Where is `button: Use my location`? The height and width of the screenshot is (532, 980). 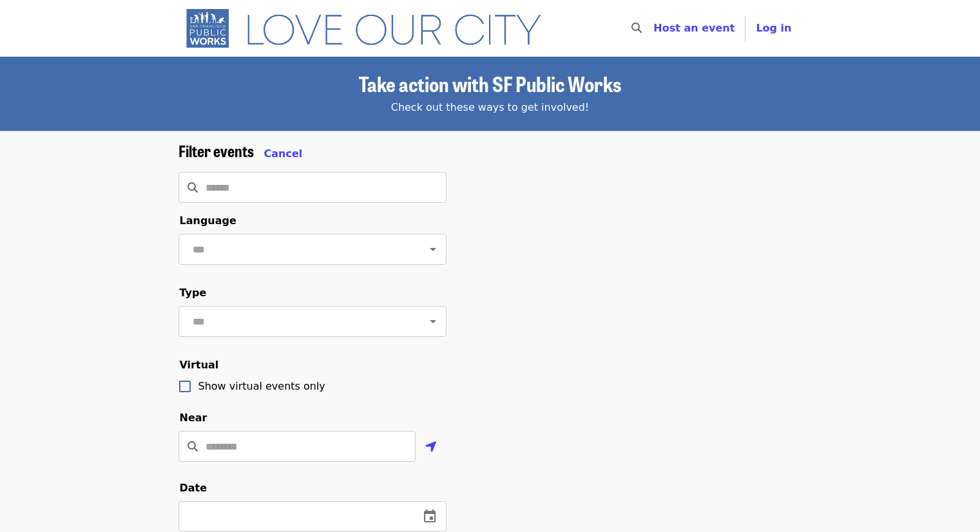 button: Use my location is located at coordinates (431, 447).